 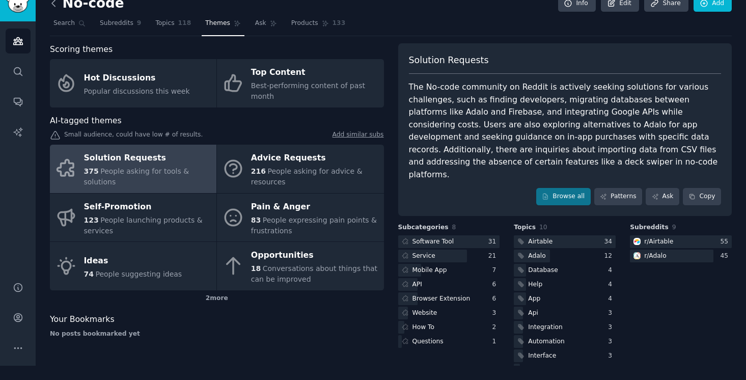 What do you see at coordinates (417, 285) in the screenshot?
I see `div: API` at bounding box center [417, 285].